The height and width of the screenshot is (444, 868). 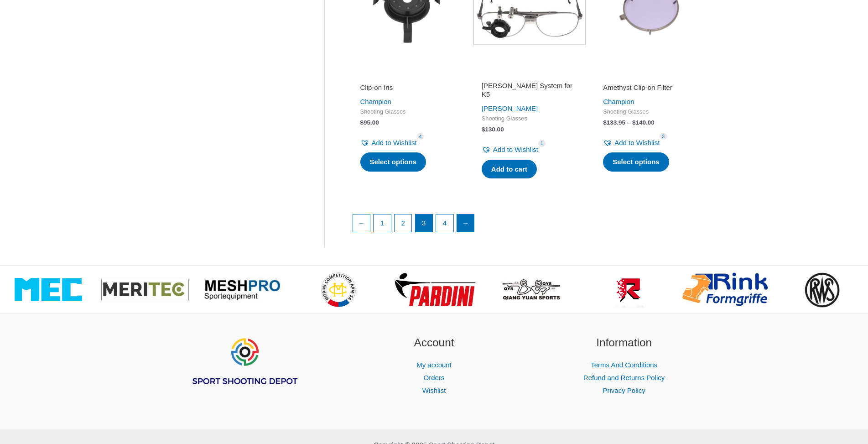 I want to click on a: Refund and Returns Policy, so click(x=624, y=378).